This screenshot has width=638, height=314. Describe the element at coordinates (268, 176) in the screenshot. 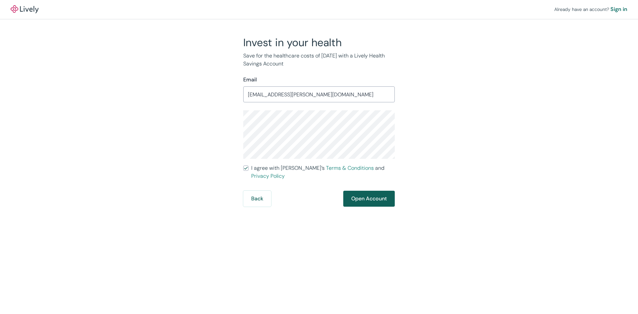

I see `a: Privacy Policy` at that location.